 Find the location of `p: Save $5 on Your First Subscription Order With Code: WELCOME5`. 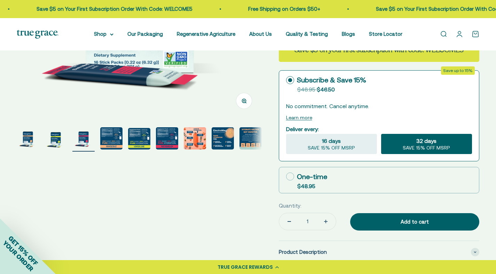

p: Save $5 on Your First Subscription Order With Code: WELCOME5 is located at coordinates (114, 9).